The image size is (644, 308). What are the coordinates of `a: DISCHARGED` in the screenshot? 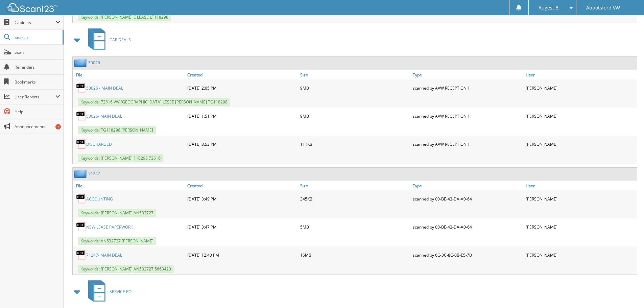 It's located at (99, 144).